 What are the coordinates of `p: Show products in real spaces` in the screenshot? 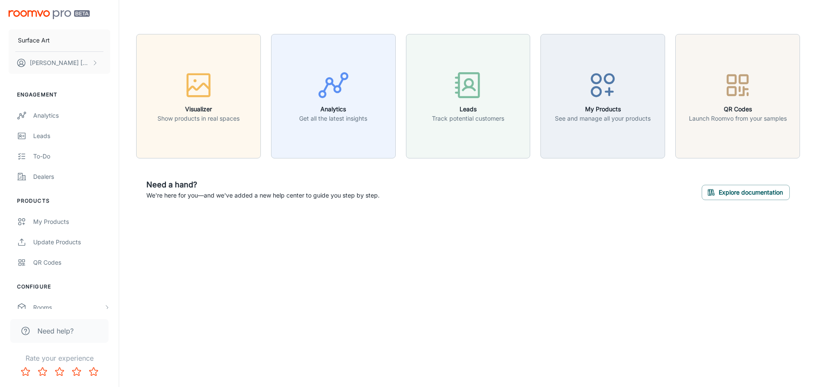 It's located at (198, 119).